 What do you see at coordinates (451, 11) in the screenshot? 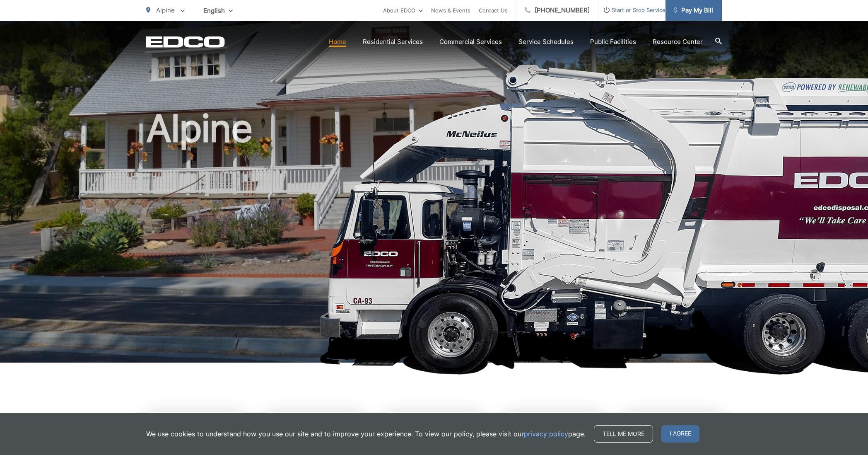
I see `a: News & Events` at bounding box center [451, 11].